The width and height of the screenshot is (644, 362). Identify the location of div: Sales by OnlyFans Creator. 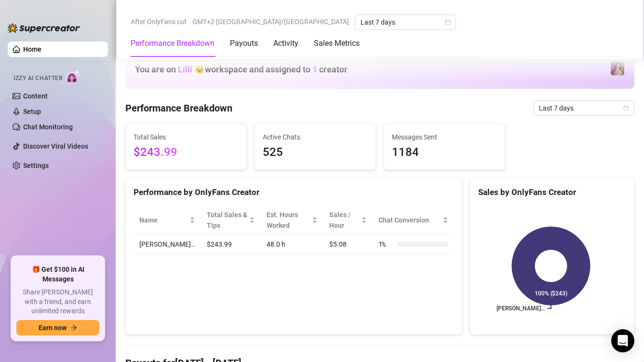
(552, 192).